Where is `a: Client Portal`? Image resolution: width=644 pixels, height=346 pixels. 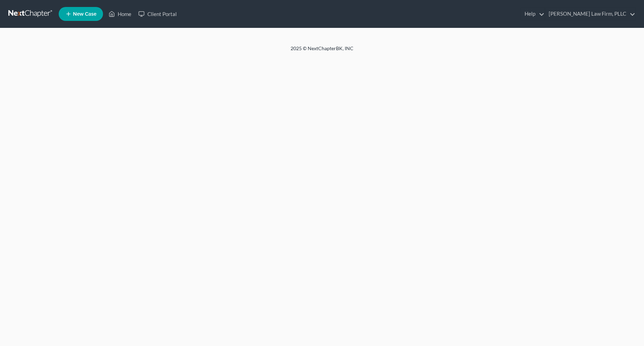
a: Client Portal is located at coordinates (158, 14).